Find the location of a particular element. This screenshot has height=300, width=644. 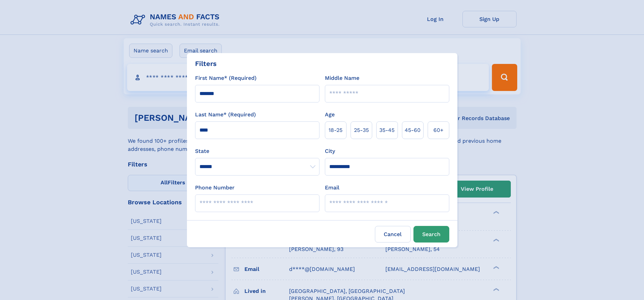

label: First Name* (Required) is located at coordinates (226, 78).